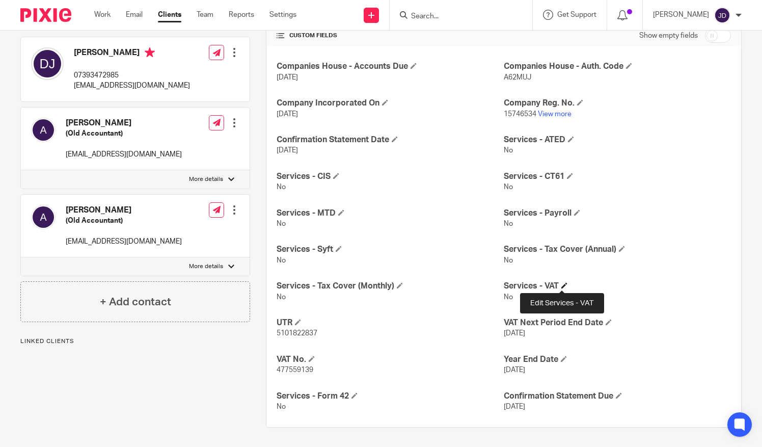  What do you see at coordinates (617, 140) in the screenshot?
I see `h4: Services - ATED` at bounding box center [617, 140].